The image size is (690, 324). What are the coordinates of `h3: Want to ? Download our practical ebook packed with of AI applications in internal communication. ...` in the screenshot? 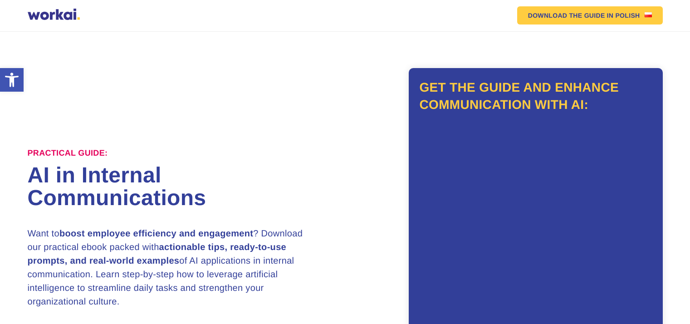 It's located at (171, 268).